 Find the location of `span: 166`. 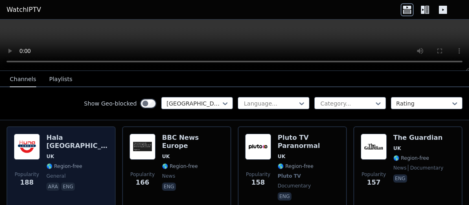

span: 166 is located at coordinates (142, 182).